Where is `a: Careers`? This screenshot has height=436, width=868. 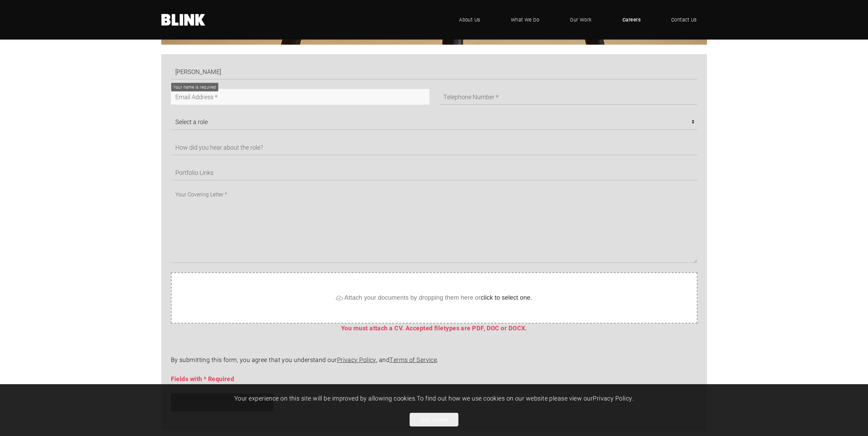
a: Careers is located at coordinates (632, 20).